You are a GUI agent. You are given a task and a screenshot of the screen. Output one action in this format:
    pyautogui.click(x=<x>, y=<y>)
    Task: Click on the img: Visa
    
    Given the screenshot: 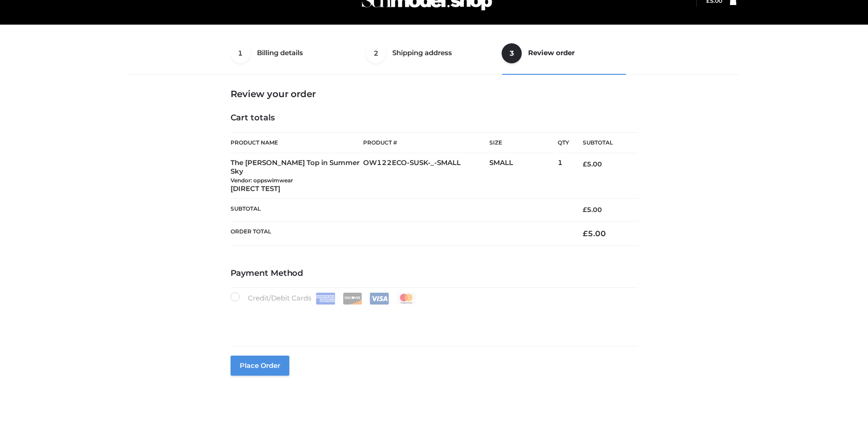 What is the action you would take?
    pyautogui.click(x=379, y=298)
    